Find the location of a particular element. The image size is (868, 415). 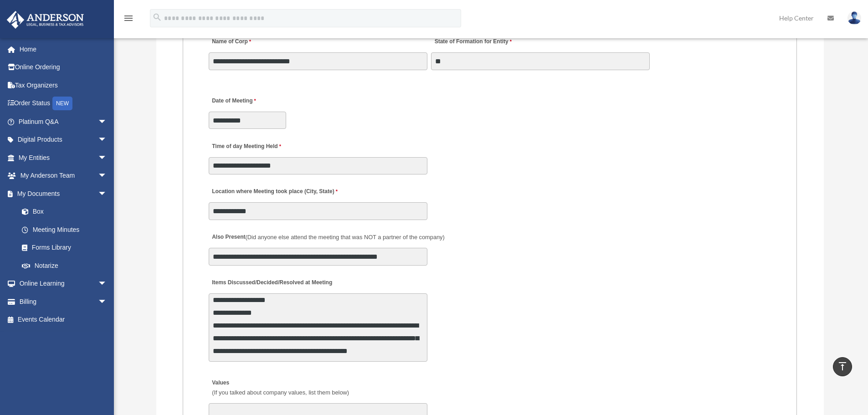

label: Values is located at coordinates (280, 388).